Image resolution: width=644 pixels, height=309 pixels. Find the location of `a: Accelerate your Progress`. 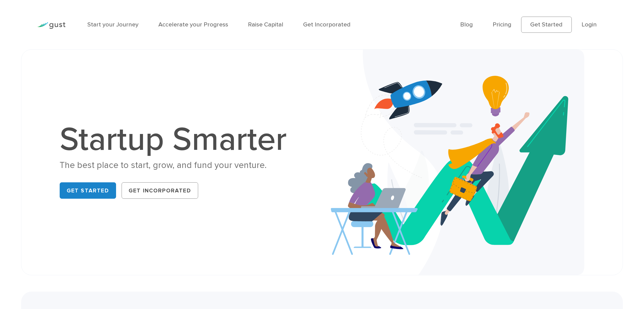

a: Accelerate your Progress is located at coordinates (193, 24).